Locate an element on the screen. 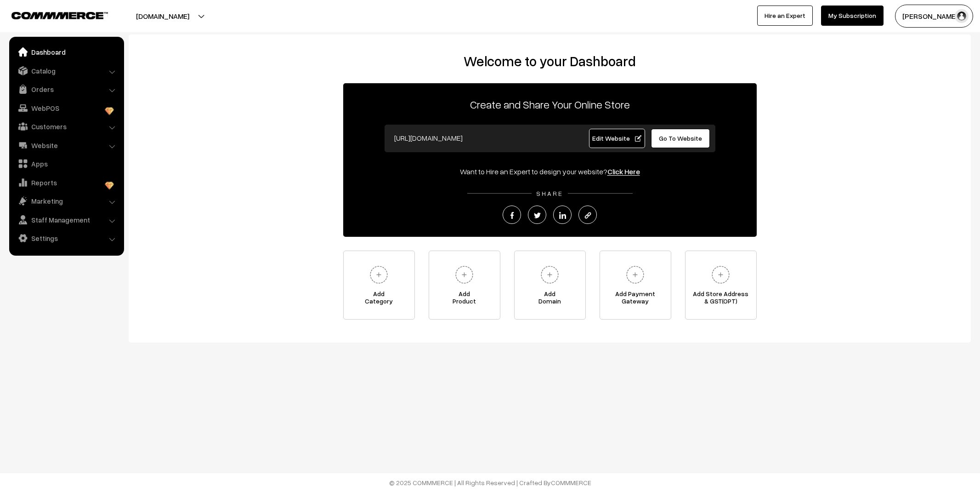 The width and height of the screenshot is (980, 492). a: Add Store Address& GST(OPT) is located at coordinates (721, 285).